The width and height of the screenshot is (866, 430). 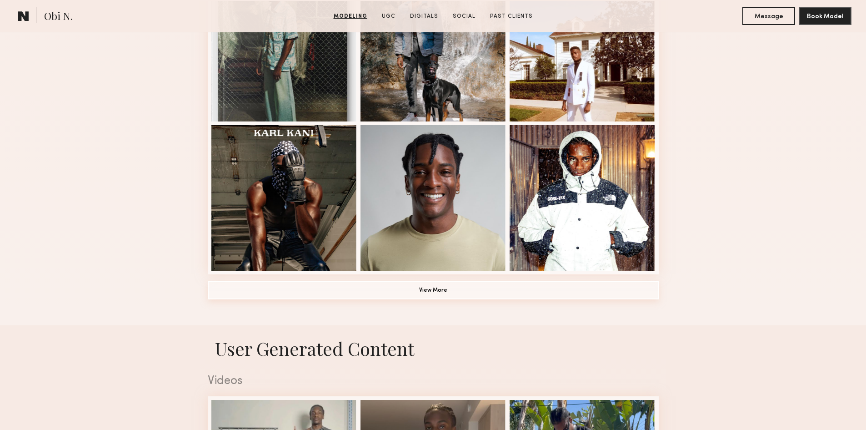 What do you see at coordinates (433, 348) in the screenshot?
I see `h1: User Generated Content` at bounding box center [433, 348].